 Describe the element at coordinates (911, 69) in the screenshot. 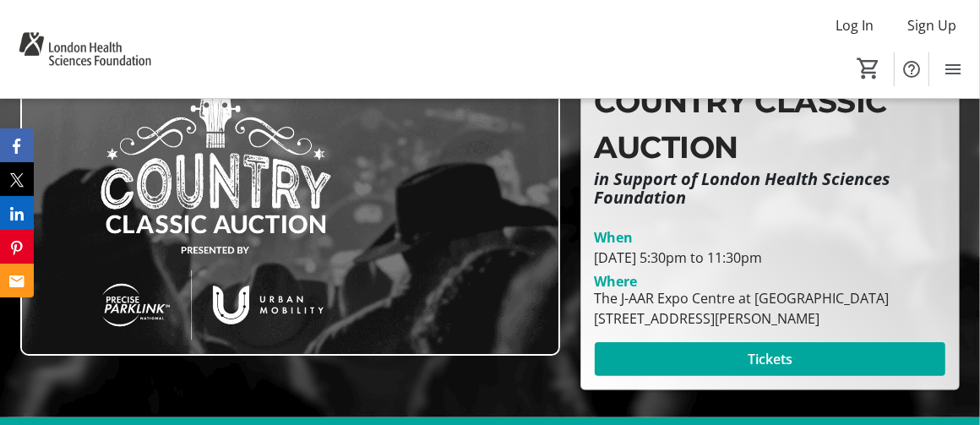

I see `button: Help` at that location.